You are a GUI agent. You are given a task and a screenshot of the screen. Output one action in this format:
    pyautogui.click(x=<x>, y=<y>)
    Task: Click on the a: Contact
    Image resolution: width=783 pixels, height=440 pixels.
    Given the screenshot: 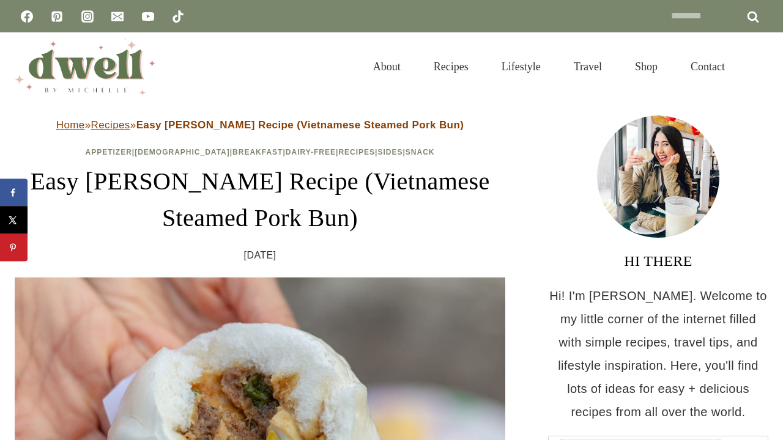 What is the action you would take?
    pyautogui.click(x=708, y=67)
    